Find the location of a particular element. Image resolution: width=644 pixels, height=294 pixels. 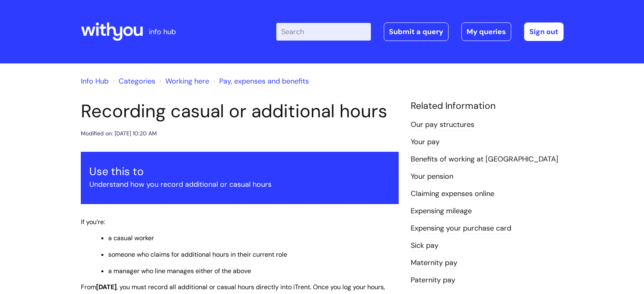

li: Solution home is located at coordinates (133, 81).